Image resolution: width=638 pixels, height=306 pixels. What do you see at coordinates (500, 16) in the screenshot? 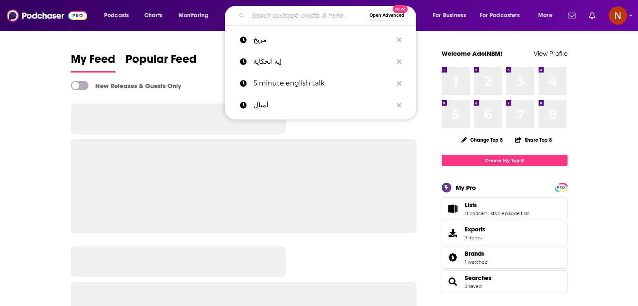
I see `span: For Podcasters` at bounding box center [500, 16].